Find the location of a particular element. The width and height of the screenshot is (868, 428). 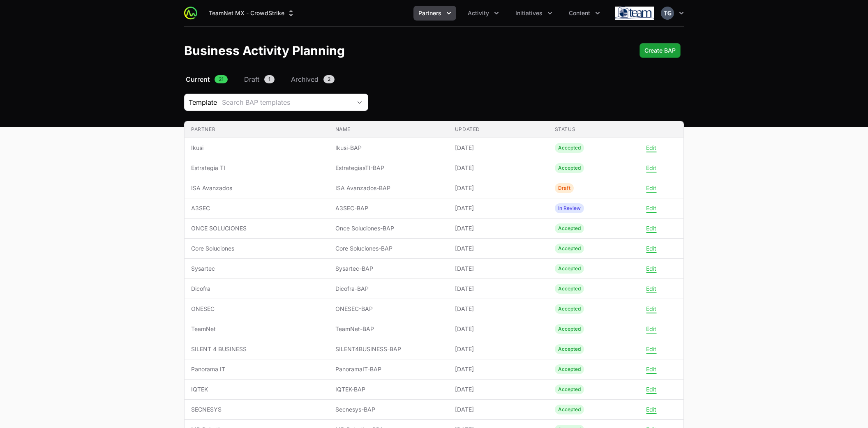

span: SILENT4BUSINESS-BAP is located at coordinates (388, 349).